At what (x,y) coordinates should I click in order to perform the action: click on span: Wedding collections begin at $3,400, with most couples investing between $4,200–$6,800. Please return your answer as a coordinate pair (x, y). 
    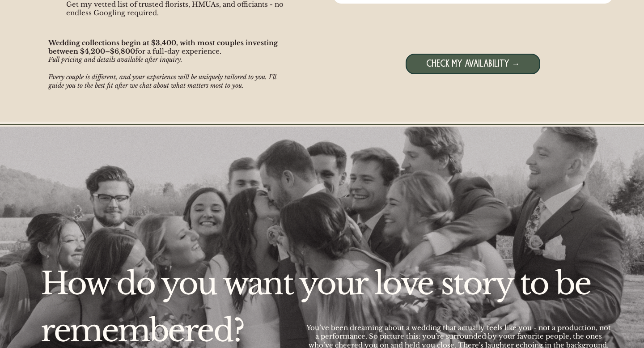
    Looking at the image, I should click on (163, 47).